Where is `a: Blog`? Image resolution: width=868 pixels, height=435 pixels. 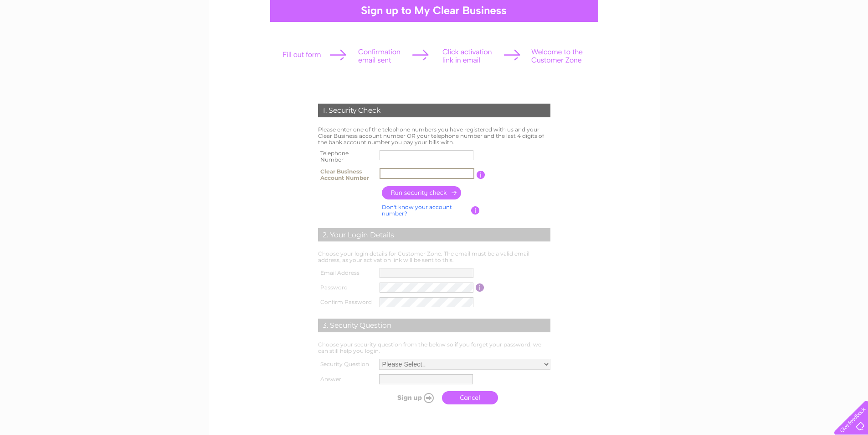 a: Blog is located at coordinates (828, 42).